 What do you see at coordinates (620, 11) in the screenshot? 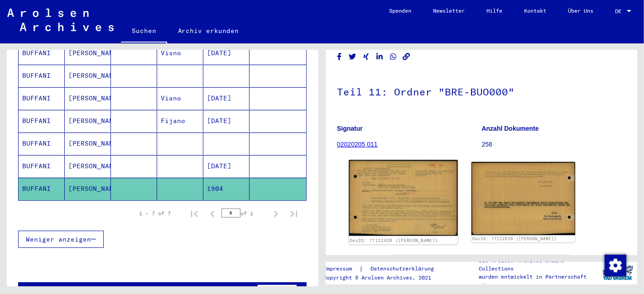
I see `span: DE` at bounding box center [620, 11].